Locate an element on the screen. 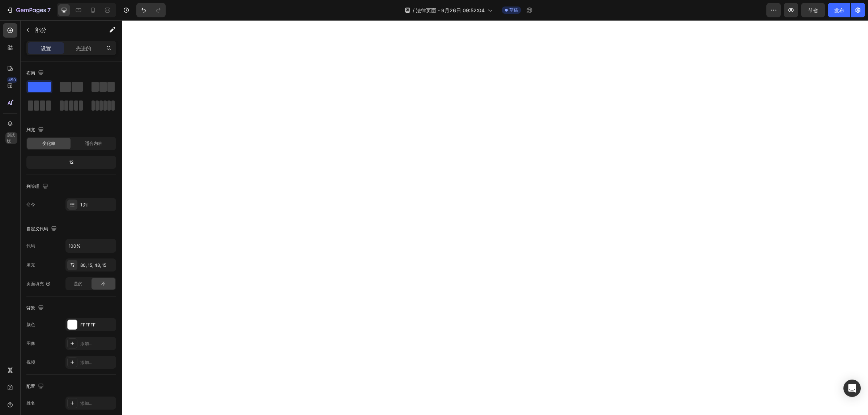  font: 变化率 is located at coordinates (49, 143).